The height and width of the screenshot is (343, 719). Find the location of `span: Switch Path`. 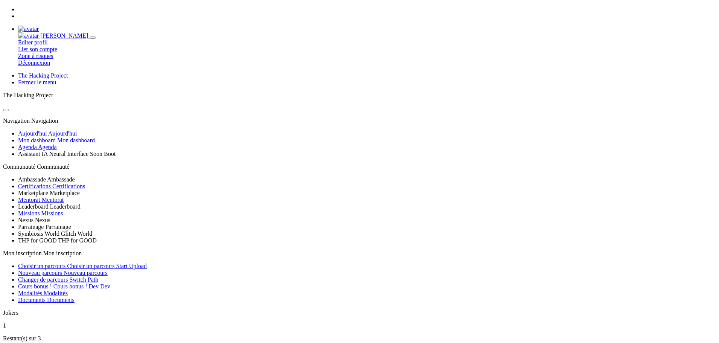

span: Switch Path is located at coordinates (84, 279).